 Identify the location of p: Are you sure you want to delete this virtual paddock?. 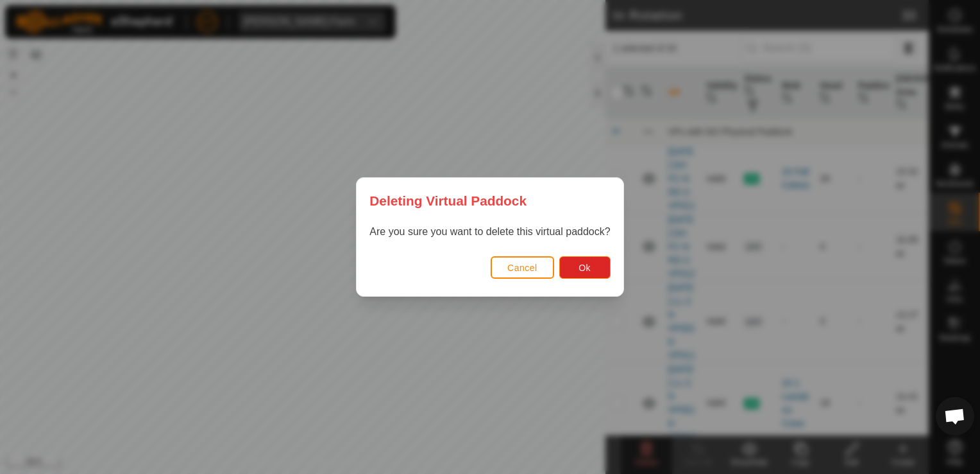
(490, 232).